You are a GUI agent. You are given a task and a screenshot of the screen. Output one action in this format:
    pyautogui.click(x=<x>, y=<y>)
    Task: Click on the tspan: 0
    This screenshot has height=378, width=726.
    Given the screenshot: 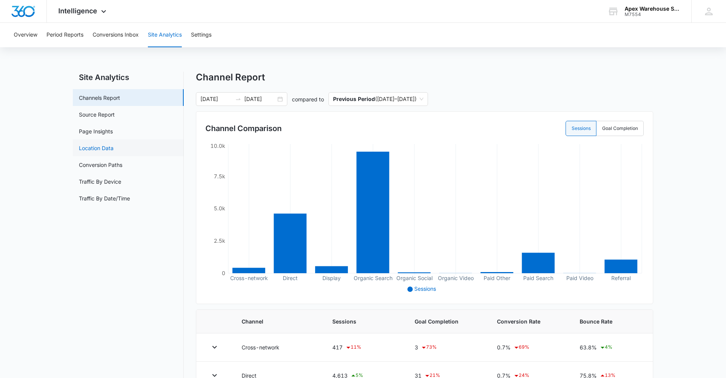 What is the action you would take?
    pyautogui.click(x=223, y=273)
    